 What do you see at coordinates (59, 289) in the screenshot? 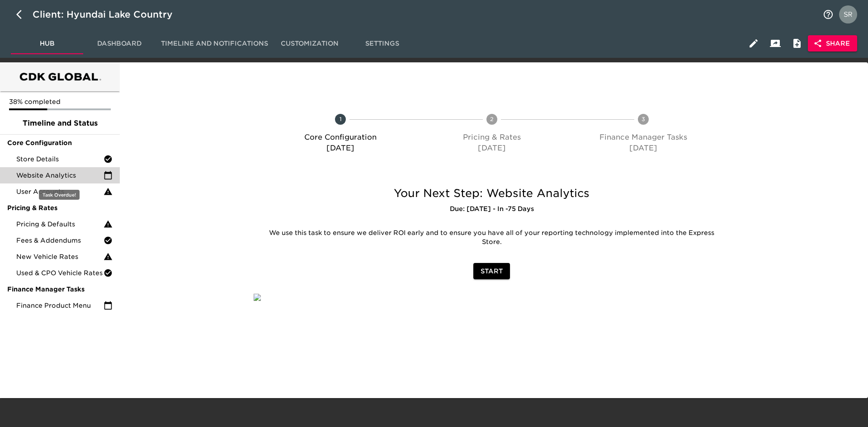
I see `span: Finance Manager Tasks` at bounding box center [59, 289].